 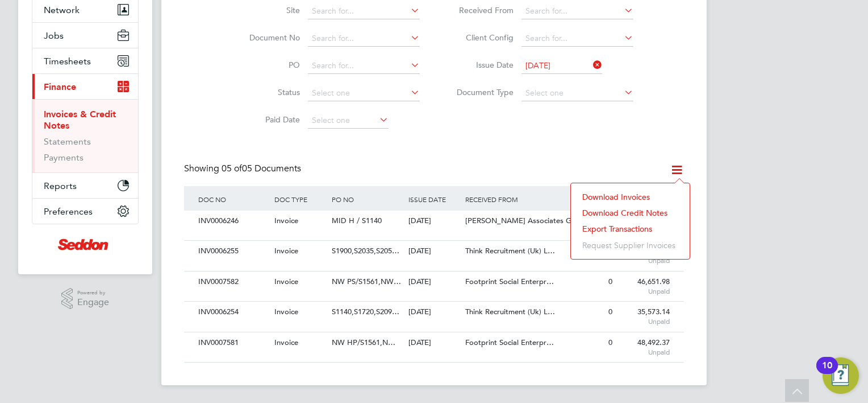 I want to click on a: Invoices & Credit Notes, so click(x=79, y=119).